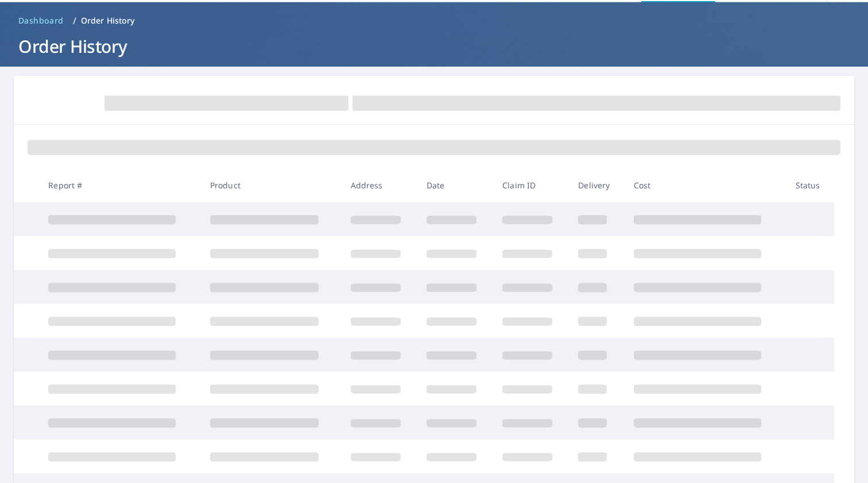 The width and height of the screenshot is (868, 483). Describe the element at coordinates (705, 185) in the screenshot. I see `th: Cost` at that location.